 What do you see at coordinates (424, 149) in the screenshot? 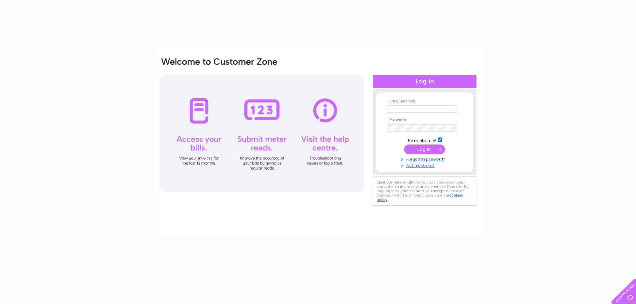
I see `input: Submit` at bounding box center [424, 149].